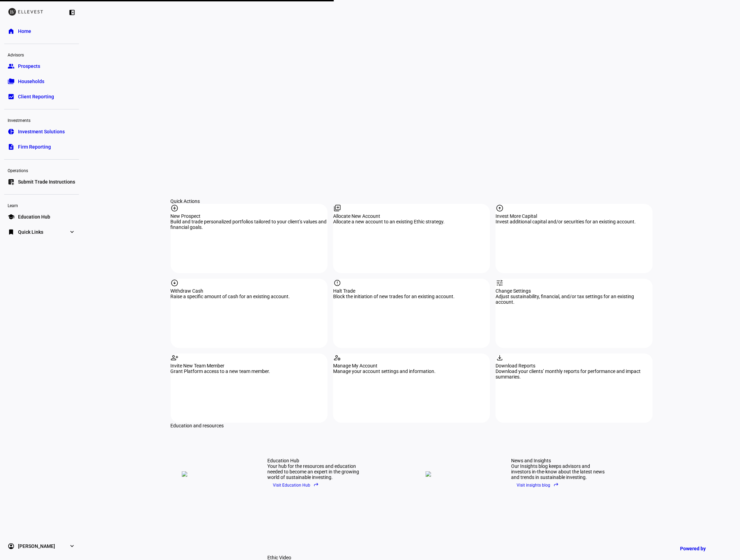 This screenshot has width=740, height=560. I want to click on mat-icon: person_add, so click(175, 358).